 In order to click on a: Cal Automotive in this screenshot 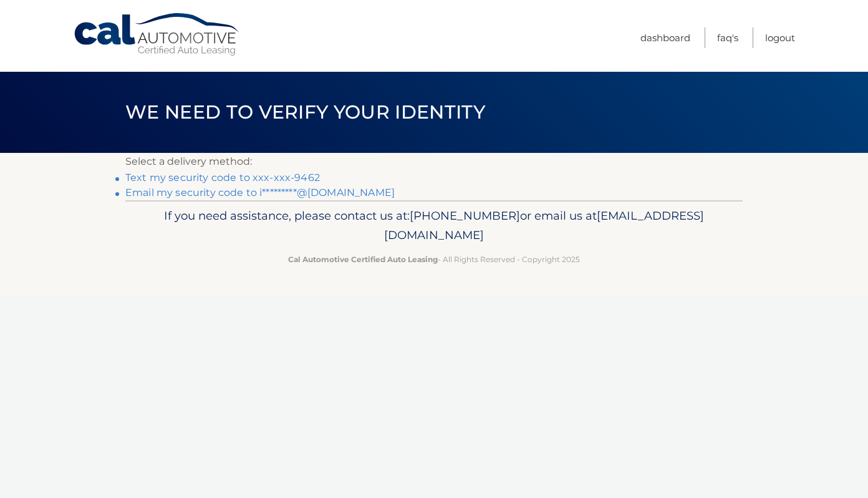, I will do `click(157, 34)`.